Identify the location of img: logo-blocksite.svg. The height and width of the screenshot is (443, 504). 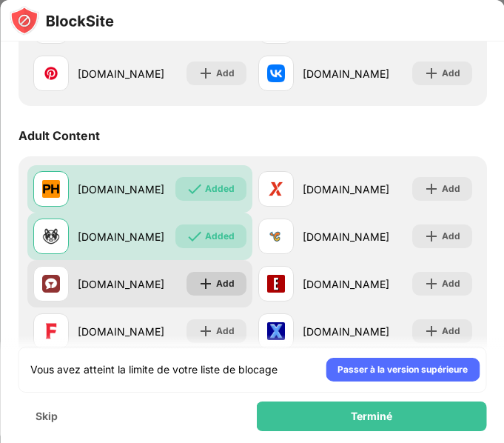
(60, 21).